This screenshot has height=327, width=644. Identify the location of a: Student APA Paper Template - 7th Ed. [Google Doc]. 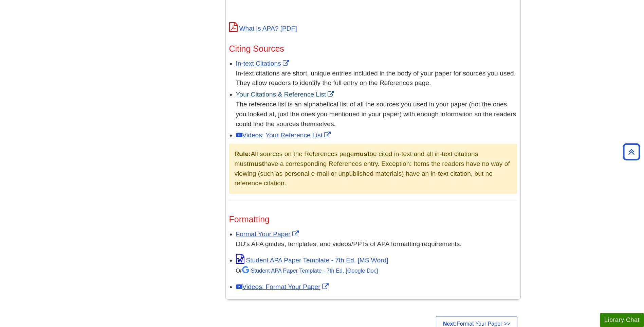
(310, 270).